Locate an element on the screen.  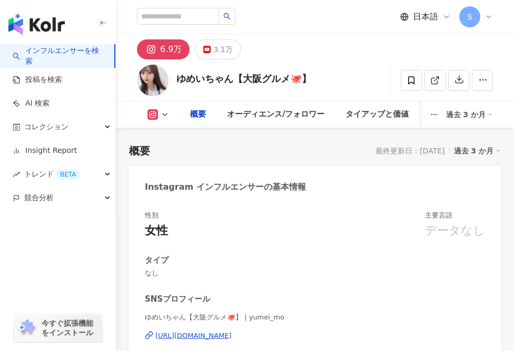
div: 主要言語 is located at coordinates (438, 216).